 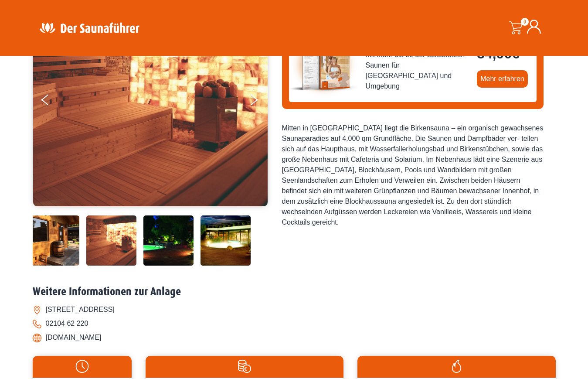 What do you see at coordinates (245, 366) in the screenshot?
I see `img: Preise-weiss.svg` at bounding box center [245, 366].